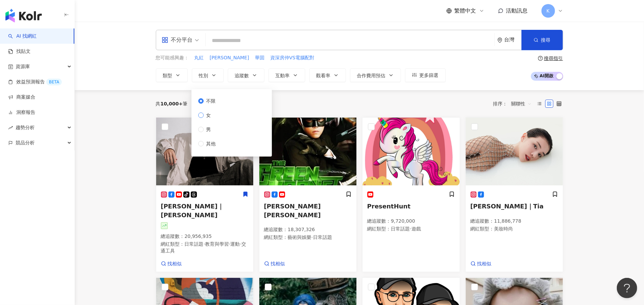 This screenshot has width=644, height=305. What do you see at coordinates (548, 11) in the screenshot?
I see `span: K` at bounding box center [548, 11].